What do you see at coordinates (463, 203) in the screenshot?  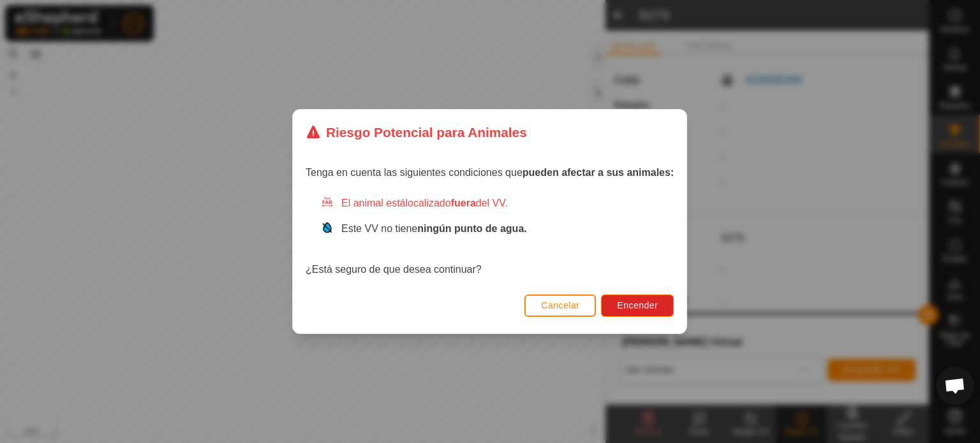 I see `strong: fuera` at bounding box center [463, 203].